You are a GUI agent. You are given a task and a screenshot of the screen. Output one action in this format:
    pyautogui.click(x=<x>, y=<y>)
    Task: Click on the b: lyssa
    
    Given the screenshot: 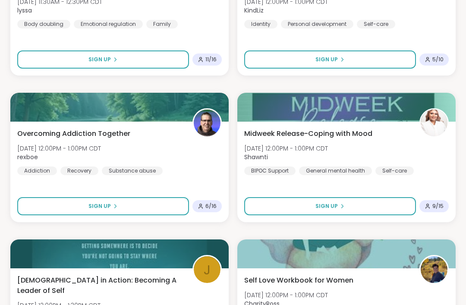 What is the action you would take?
    pyautogui.click(x=25, y=10)
    